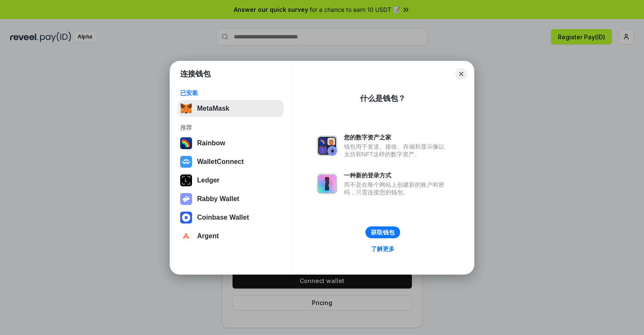 The width and height of the screenshot is (644, 335). I want to click on div: MetaMask, so click(213, 109).